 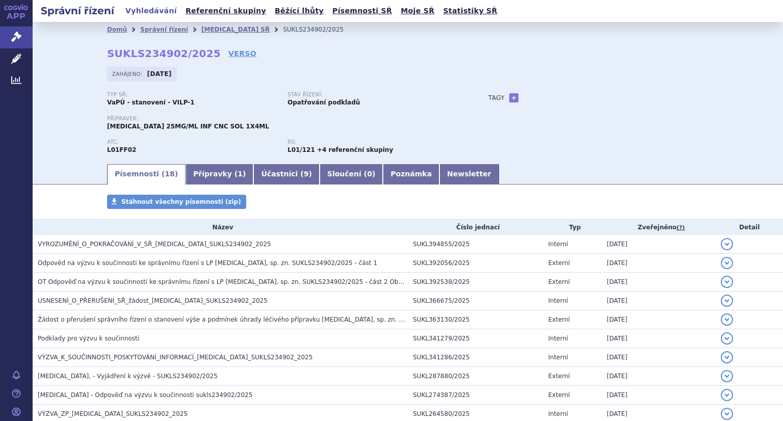 I want to click on strong: PEMBROLIZUMAB, so click(x=121, y=150).